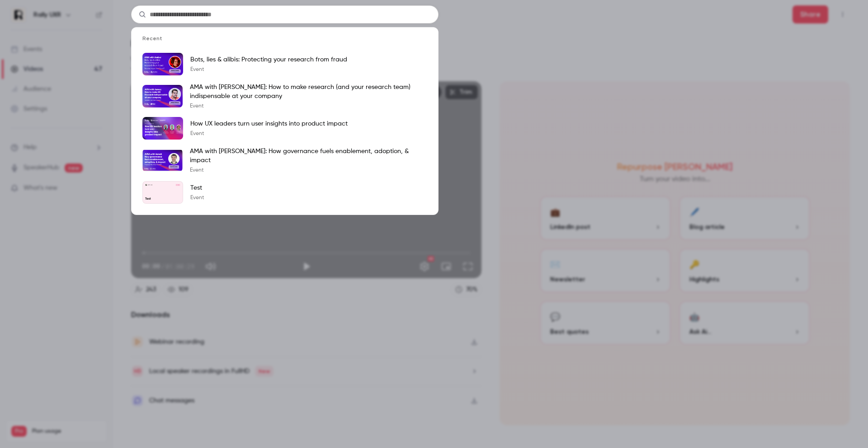 This screenshot has height=448, width=868. I want to click on img: Test, so click(146, 185).